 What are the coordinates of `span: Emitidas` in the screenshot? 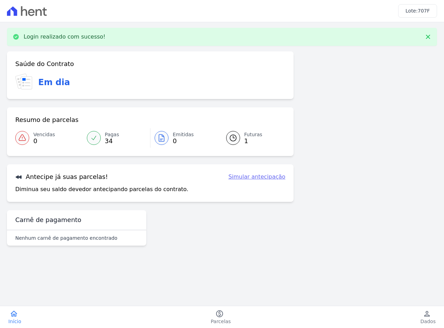 It's located at (183, 134).